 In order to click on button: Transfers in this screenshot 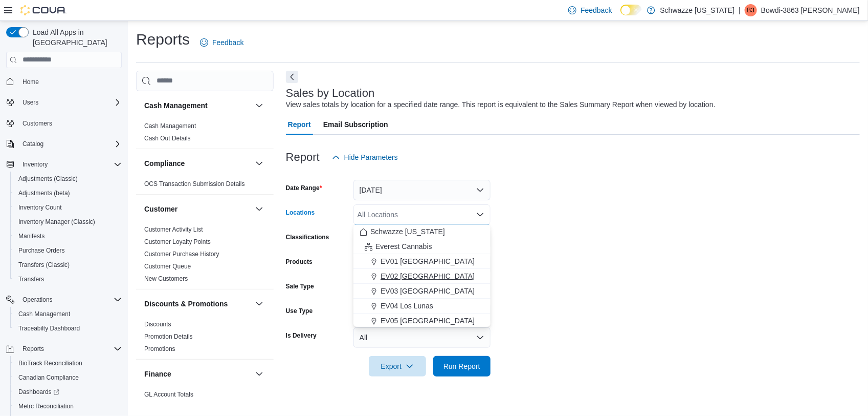, I will do `click(68, 279)`.